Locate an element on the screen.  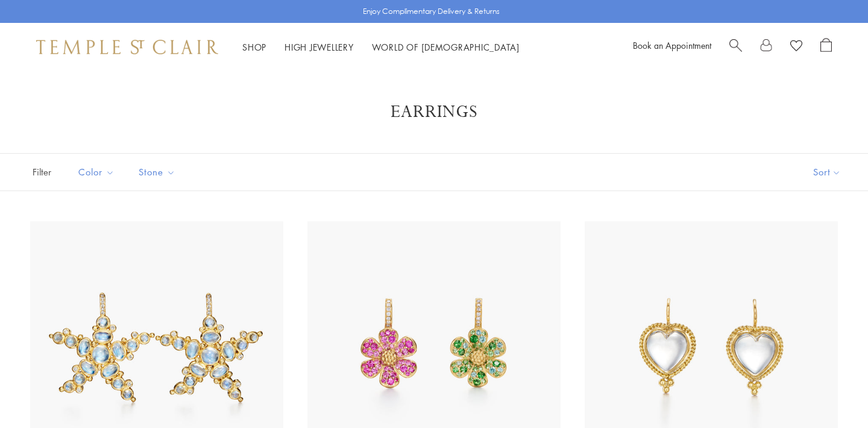
button: Stone is located at coordinates (157, 172).